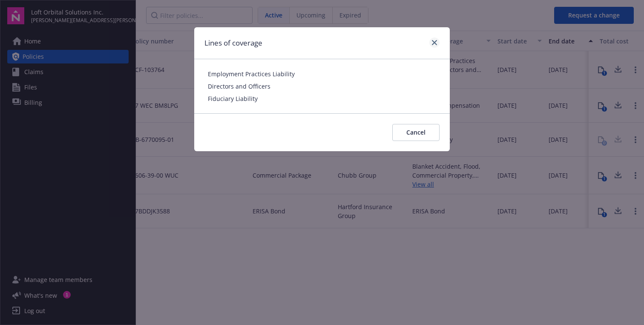 Image resolution: width=644 pixels, height=325 pixels. Describe the element at coordinates (322, 99) in the screenshot. I see `span: Fiduciary Liability` at that location.